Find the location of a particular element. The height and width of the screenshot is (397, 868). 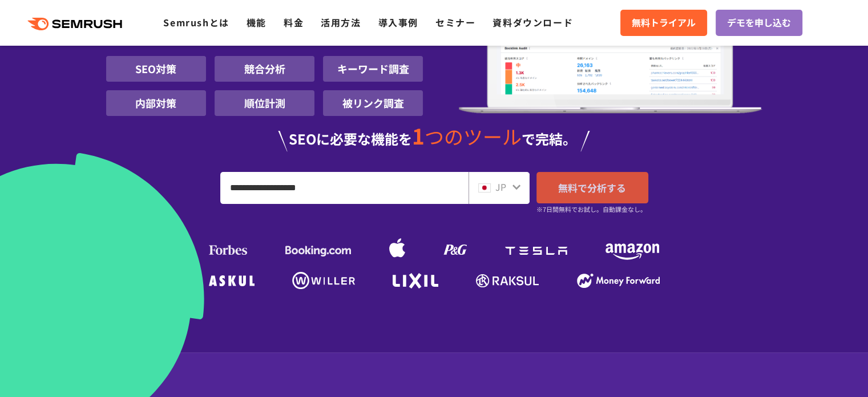

small: ※7日間無料でお試し。自動課金なし。 is located at coordinates (592, 209).